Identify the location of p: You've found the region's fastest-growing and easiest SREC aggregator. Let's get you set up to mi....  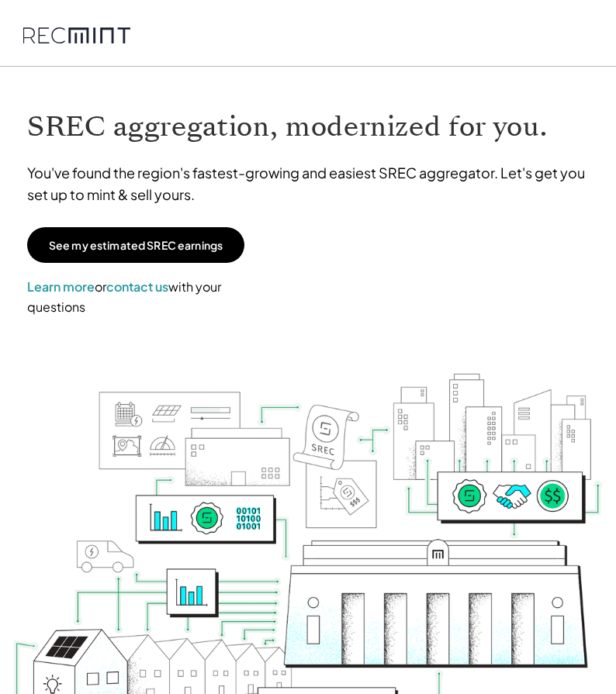
(308, 184).